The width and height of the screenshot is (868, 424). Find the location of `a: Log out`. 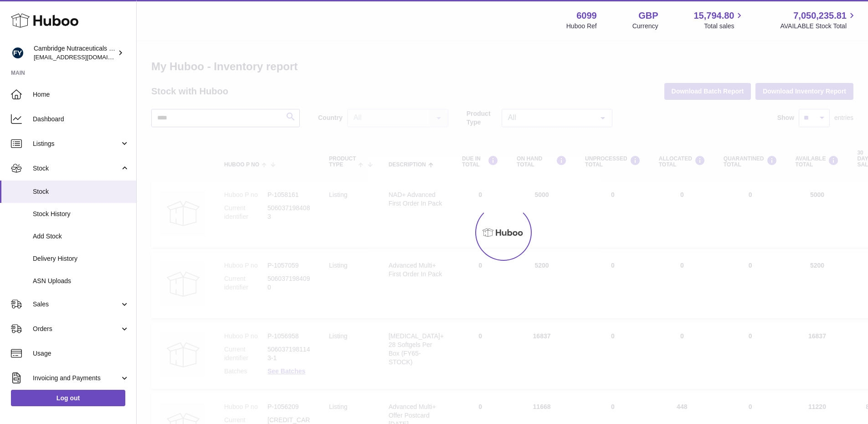

a: Log out is located at coordinates (68, 398).